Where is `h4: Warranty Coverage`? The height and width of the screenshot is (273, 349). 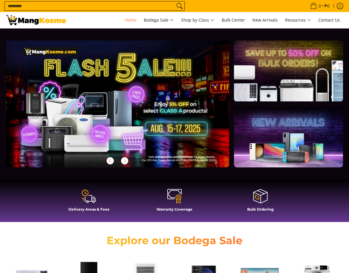
h4: Warranty Coverage is located at coordinates (174, 209).